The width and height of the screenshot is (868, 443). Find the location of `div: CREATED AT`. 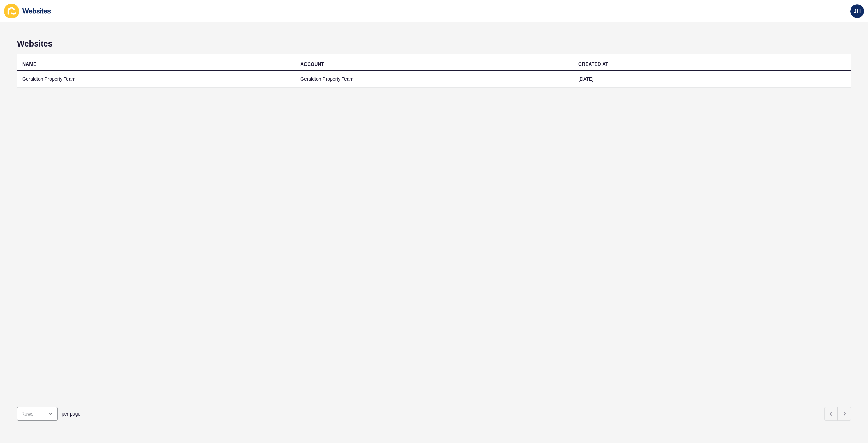

div: CREATED AT is located at coordinates (594, 64).